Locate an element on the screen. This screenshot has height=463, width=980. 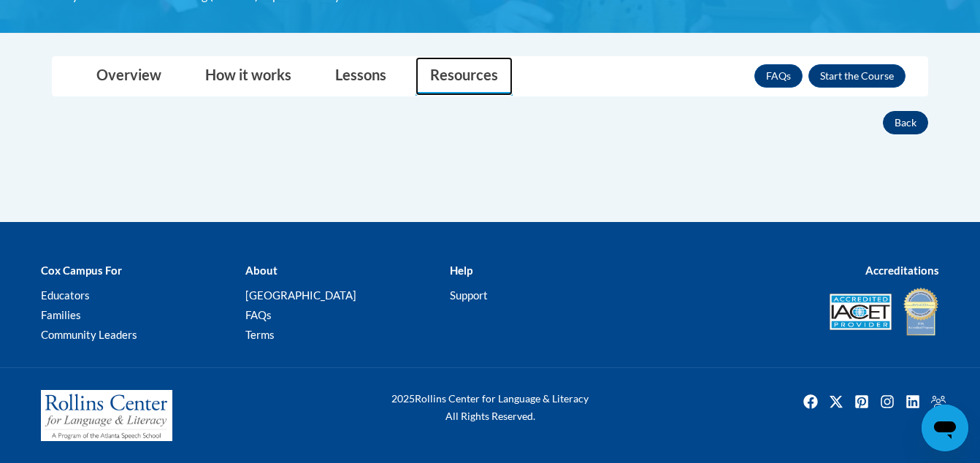
a: Twitter is located at coordinates (836, 402).